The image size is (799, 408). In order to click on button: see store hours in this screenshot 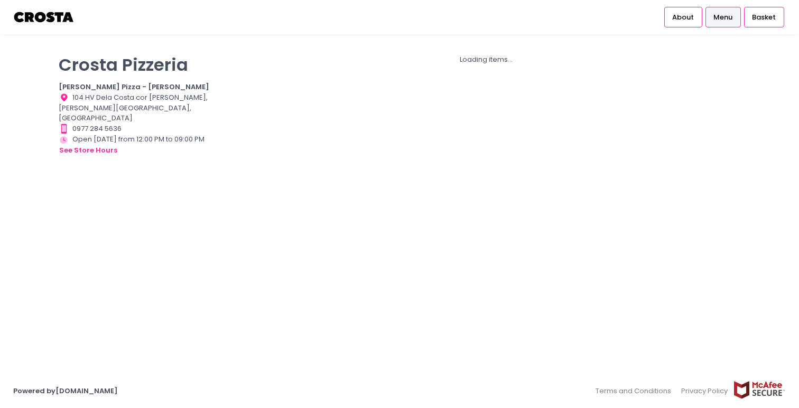, I will do `click(88, 151)`.